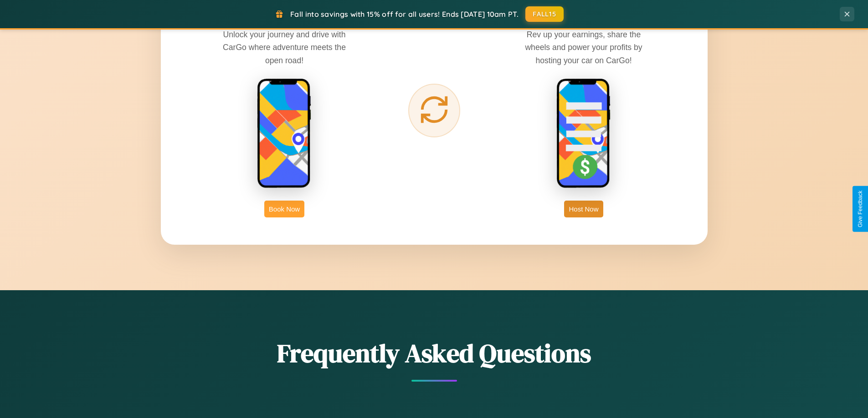 The width and height of the screenshot is (868, 418). What do you see at coordinates (285, 47) in the screenshot?
I see `p: Unlock your journey and drive with CarGo where adventure meets the open road!` at bounding box center [285, 47].